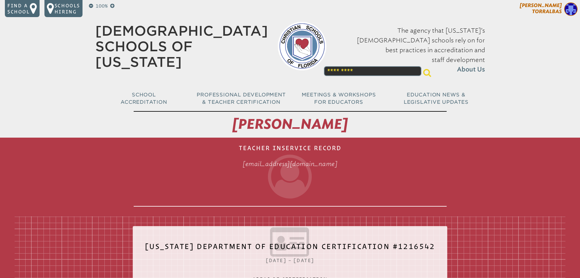  What do you see at coordinates (102, 6) in the screenshot?
I see `p: 100%` at bounding box center [102, 6].